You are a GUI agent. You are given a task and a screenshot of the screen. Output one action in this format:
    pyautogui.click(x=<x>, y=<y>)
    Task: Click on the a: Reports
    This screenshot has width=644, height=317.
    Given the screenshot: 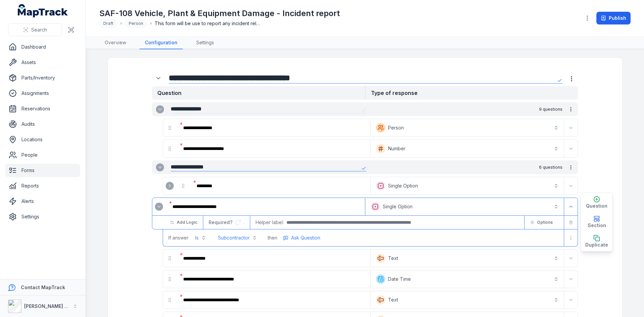 What is the action you would take?
    pyautogui.click(x=42, y=186)
    